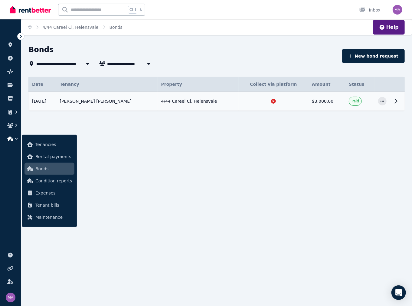  Describe the element at coordinates (374, 56) in the screenshot. I see `button: New bond request` at that location.